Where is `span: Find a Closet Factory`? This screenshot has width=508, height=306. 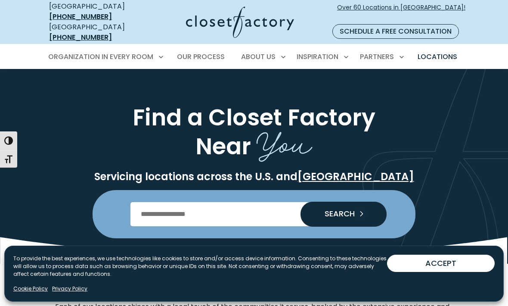
span: Find a Closet Factory is located at coordinates (254, 117).